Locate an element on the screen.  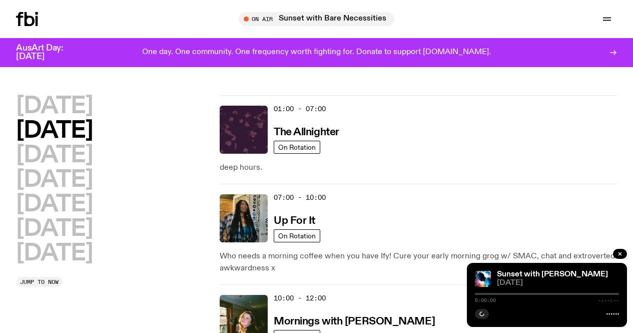
img: Ify - a Brown Skin girl with black braided twists, looking up to the side with her tongue stickin... is located at coordinates (244, 218).